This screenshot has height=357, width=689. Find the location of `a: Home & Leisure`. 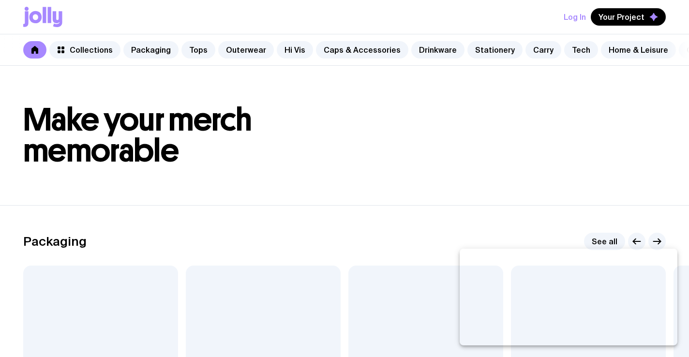

a: Home & Leisure is located at coordinates (638, 50).